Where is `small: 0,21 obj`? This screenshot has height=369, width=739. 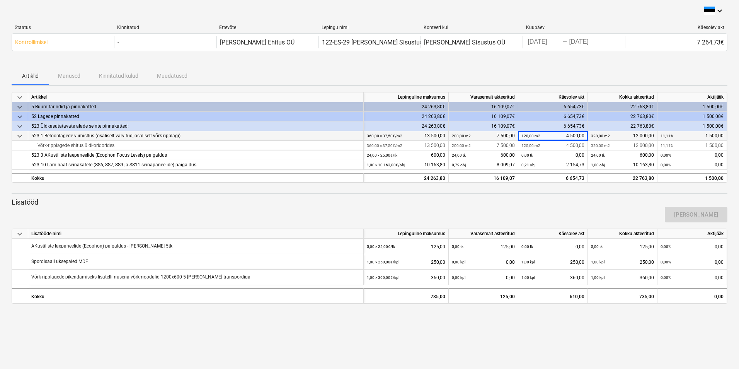 small: 0,21 obj is located at coordinates (529, 165).